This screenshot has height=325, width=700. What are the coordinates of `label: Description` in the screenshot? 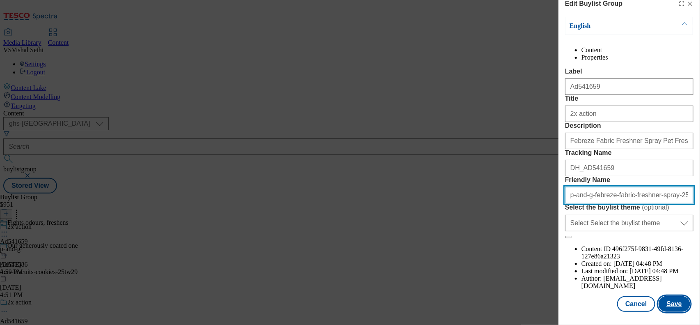 It's located at (629, 126).